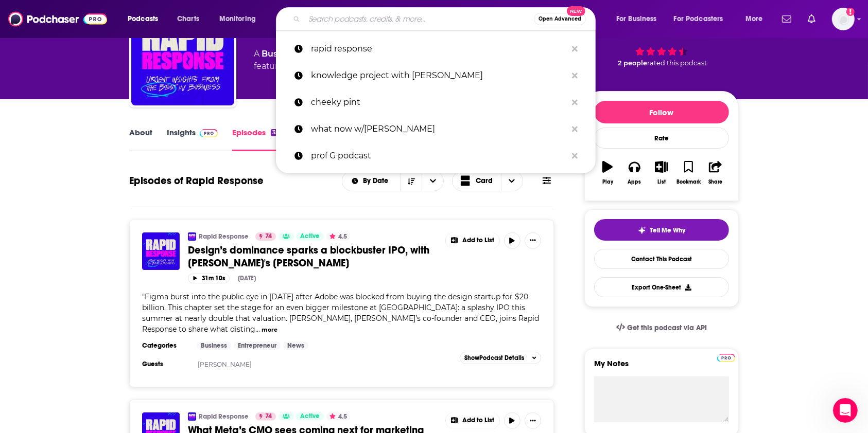 The height and width of the screenshot is (433, 868). Describe the element at coordinates (439, 49) in the screenshot. I see `p: rapid response` at that location.